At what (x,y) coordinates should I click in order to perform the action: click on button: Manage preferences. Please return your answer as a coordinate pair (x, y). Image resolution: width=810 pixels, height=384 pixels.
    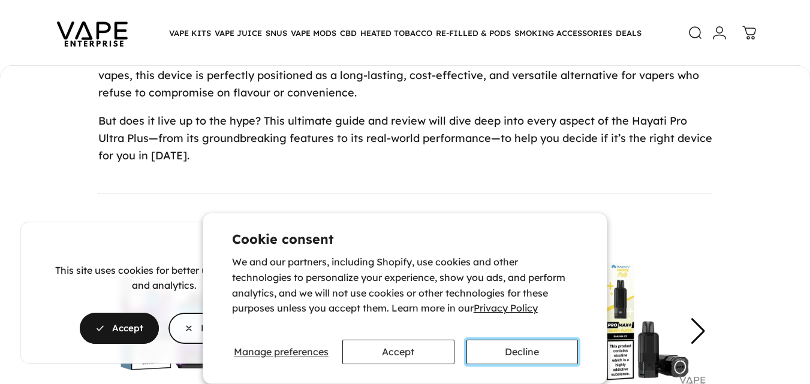
    Looking at the image, I should click on (281, 352).